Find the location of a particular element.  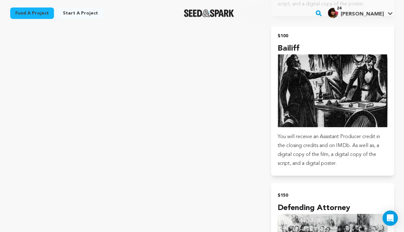

h2: $150 is located at coordinates (332, 196).